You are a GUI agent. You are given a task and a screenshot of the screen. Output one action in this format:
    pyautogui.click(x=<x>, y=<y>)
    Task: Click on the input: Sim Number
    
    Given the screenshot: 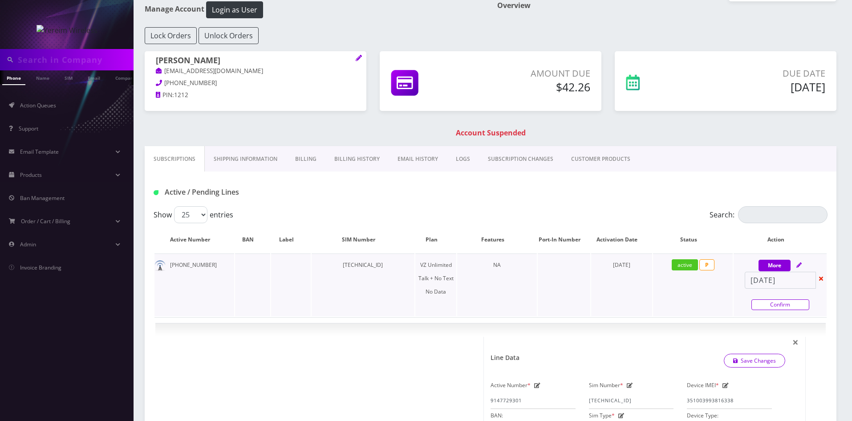 What is the action you would take?
    pyautogui.click(x=631, y=400)
    